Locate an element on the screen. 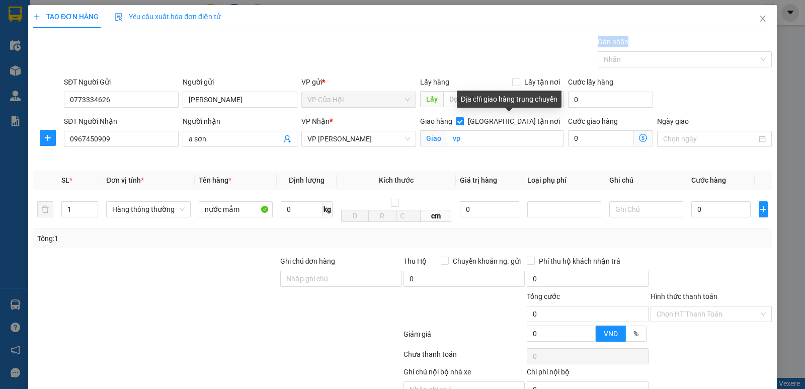 The image size is (805, 389). label: Ngày giao is located at coordinates (673, 121).